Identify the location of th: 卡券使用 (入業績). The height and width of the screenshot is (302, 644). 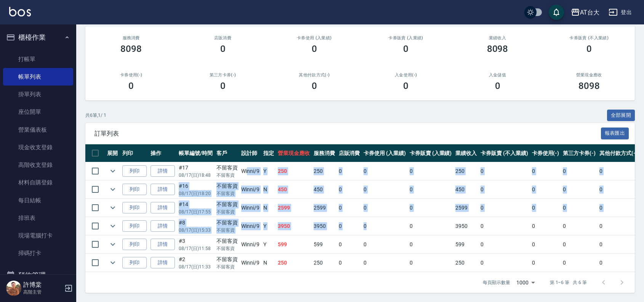
(385, 153).